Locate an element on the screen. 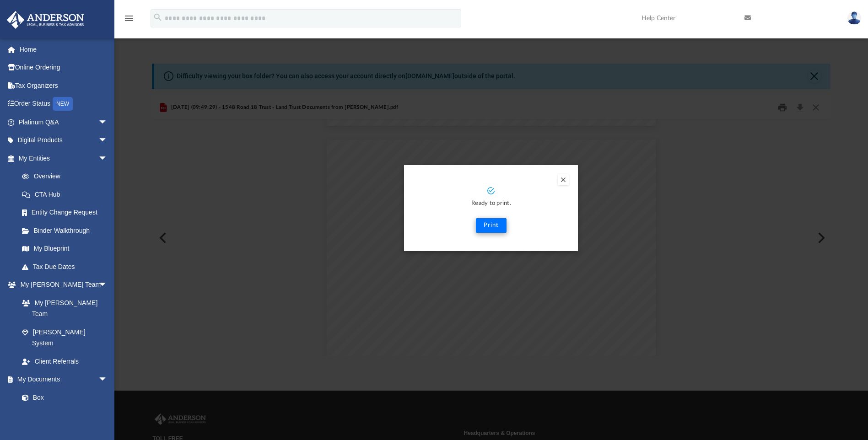  img: Anderson Advisors Platinum Portal is located at coordinates (45, 20).